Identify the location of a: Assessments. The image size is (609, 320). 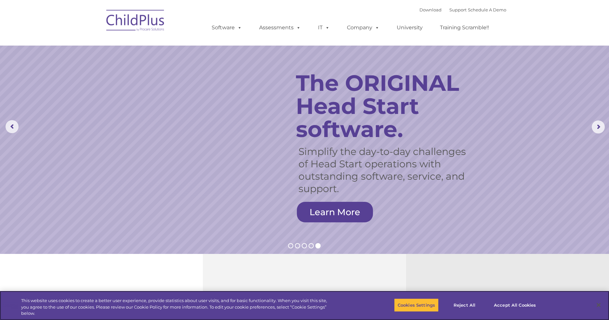
(280, 28).